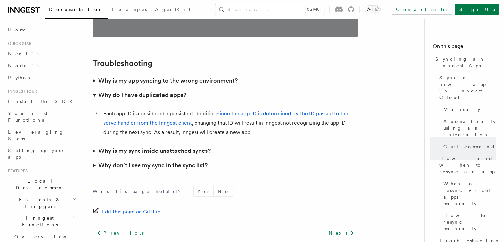 This screenshot has width=504, height=242. I want to click on a: How and when to resync an app, so click(466, 165).